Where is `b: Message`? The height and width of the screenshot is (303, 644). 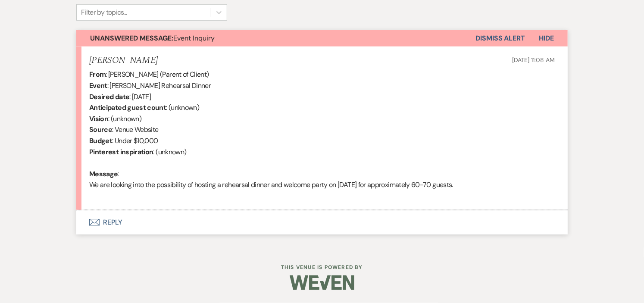
b: Message is located at coordinates (103, 174).